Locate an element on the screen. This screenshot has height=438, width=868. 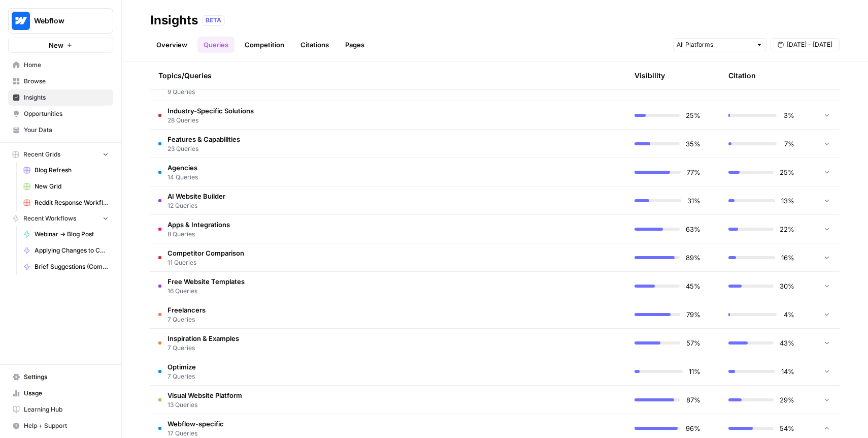
span: 8 Queries is located at coordinates (198, 234).